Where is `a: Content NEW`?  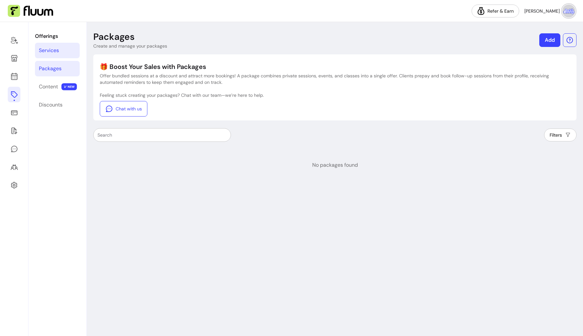 a: Content NEW is located at coordinates (57, 87).